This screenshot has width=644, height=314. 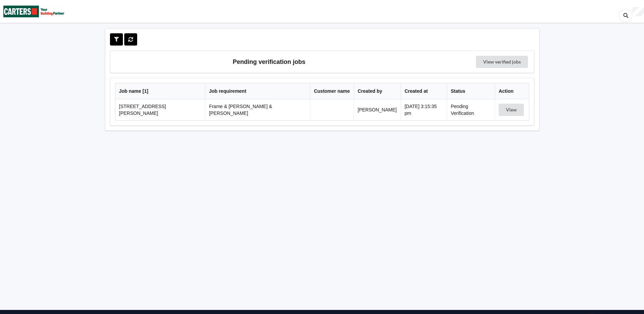 What do you see at coordinates (471, 110) in the screenshot?
I see `td: Pending Verification` at bounding box center [471, 110].